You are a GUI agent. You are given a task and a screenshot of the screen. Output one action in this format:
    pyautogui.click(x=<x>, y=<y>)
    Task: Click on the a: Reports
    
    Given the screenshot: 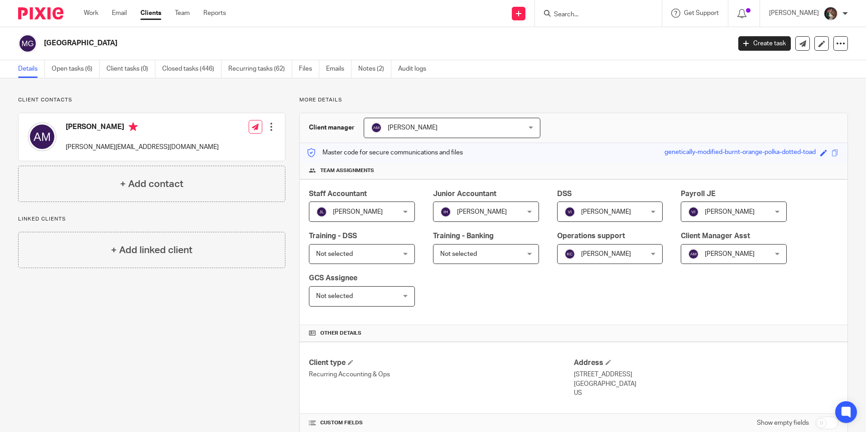 What is the action you would take?
    pyautogui.click(x=215, y=13)
    